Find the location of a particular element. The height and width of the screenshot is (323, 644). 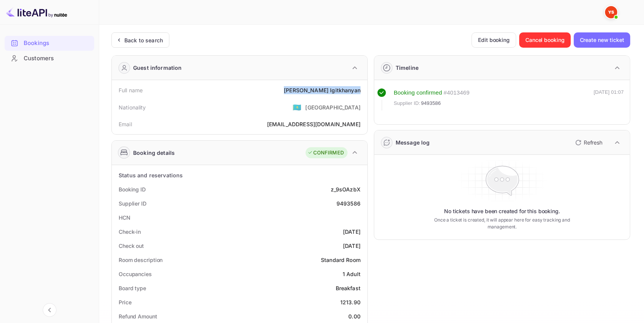

a: Customers is located at coordinates (49, 58).